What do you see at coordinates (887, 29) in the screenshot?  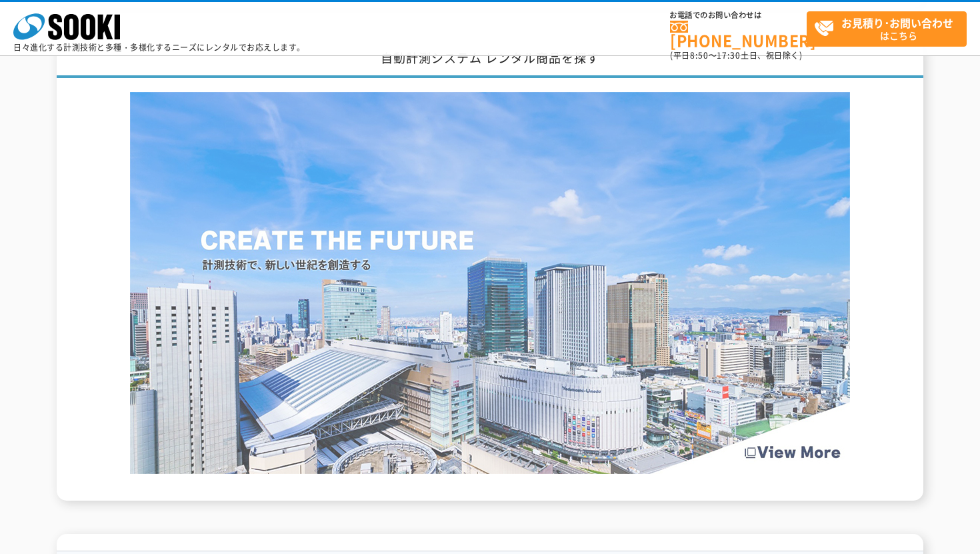 I see `a: お見積り･お問い合わせはこちら` at bounding box center [887, 29].